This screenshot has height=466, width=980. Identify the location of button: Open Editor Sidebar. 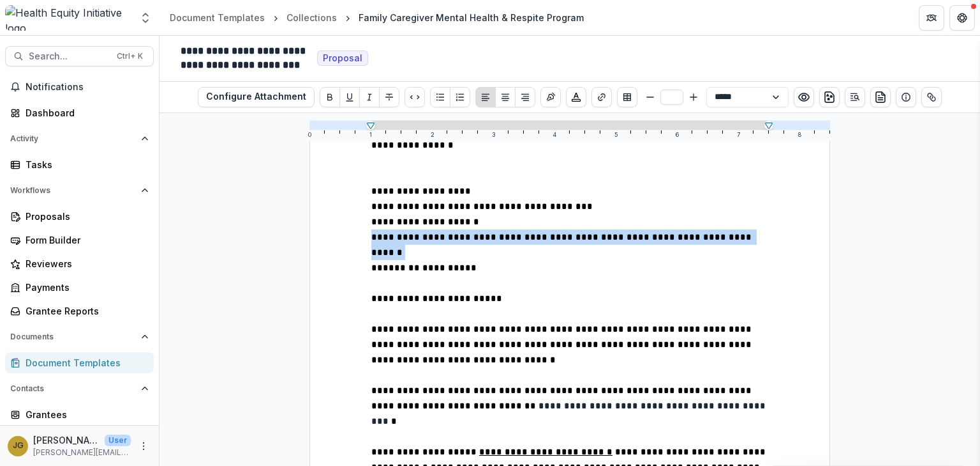
(855, 97).